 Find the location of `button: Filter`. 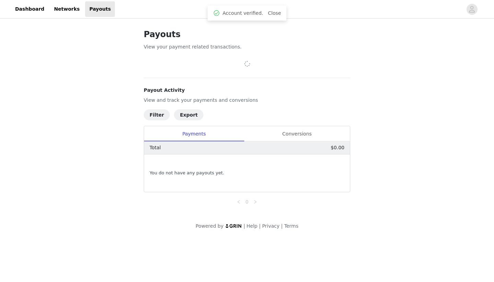

button: Filter is located at coordinates (157, 115).